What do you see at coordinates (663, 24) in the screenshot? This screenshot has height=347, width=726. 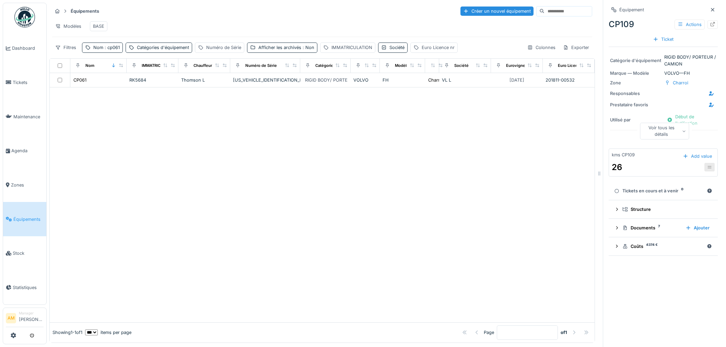 I see `div: CP109` at bounding box center [663, 24].